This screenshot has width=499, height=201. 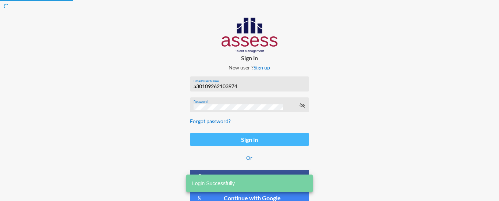 I want to click on a: Forgot password?, so click(x=210, y=121).